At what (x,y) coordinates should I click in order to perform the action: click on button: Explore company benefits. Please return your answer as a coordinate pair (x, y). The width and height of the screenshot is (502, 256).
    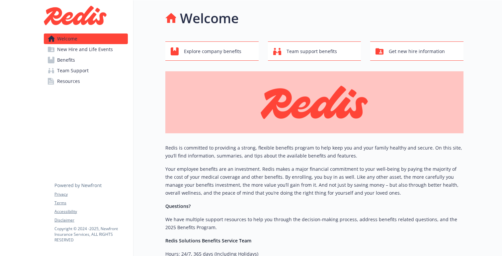
    Looking at the image, I should click on (212, 51).